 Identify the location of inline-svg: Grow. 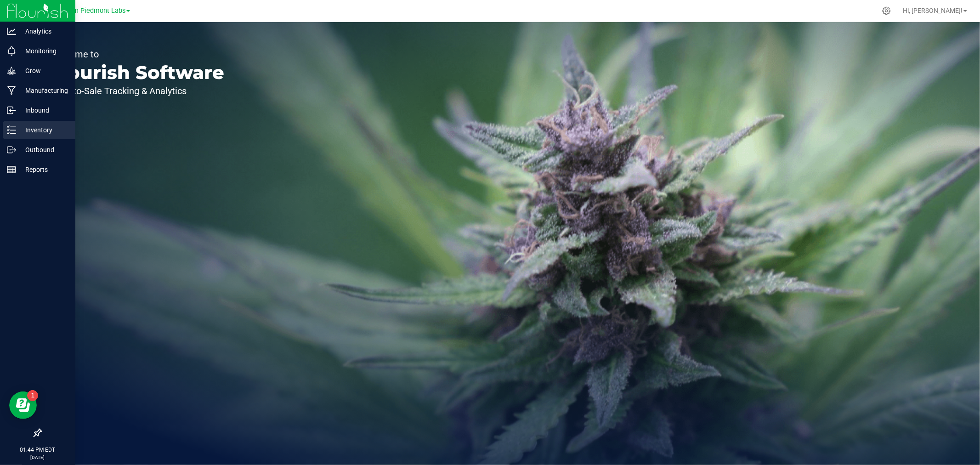
(11, 71).